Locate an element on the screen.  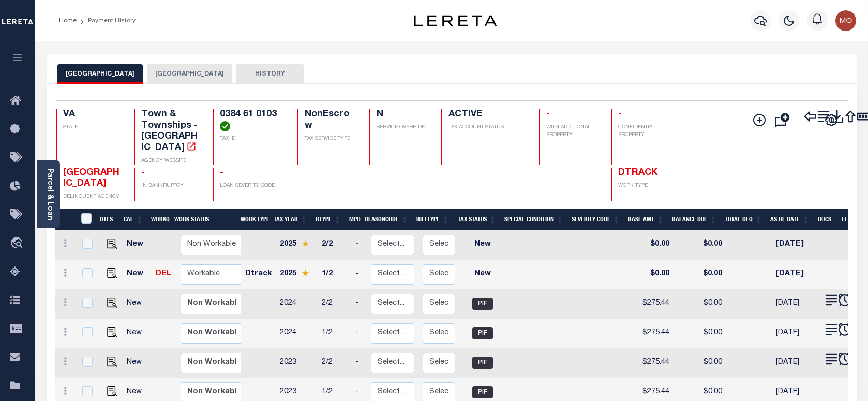
td: 2023 is located at coordinates (296, 363).